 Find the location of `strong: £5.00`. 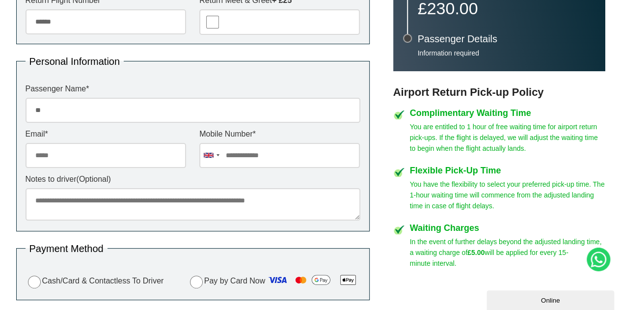

strong: £5.00 is located at coordinates (475, 252).